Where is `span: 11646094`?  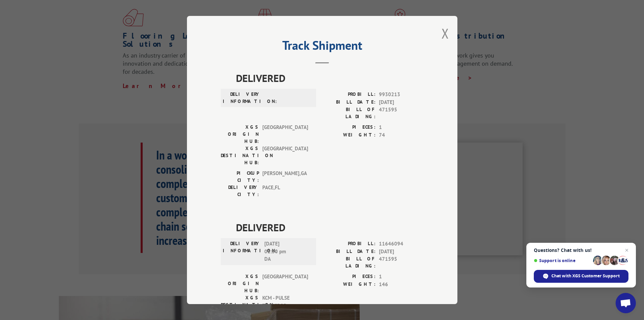 span: 11646094 is located at coordinates (401, 244).